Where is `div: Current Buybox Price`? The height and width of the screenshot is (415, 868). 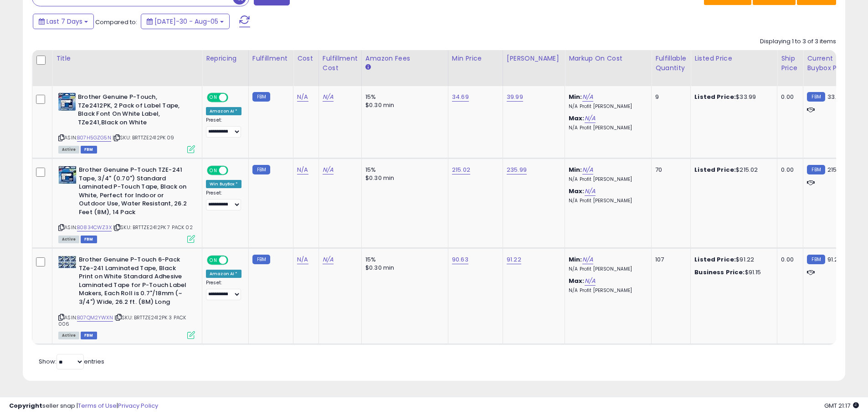 div: Current Buybox Price is located at coordinates (830, 63).